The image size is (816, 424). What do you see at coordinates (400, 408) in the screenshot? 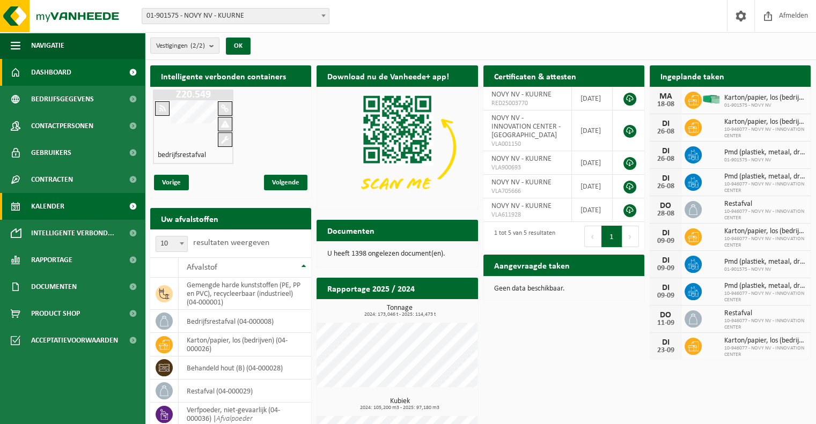
I see `span: 2024: 105,200 m3 - 2025: 97,180 m3` at bounding box center [400, 408].